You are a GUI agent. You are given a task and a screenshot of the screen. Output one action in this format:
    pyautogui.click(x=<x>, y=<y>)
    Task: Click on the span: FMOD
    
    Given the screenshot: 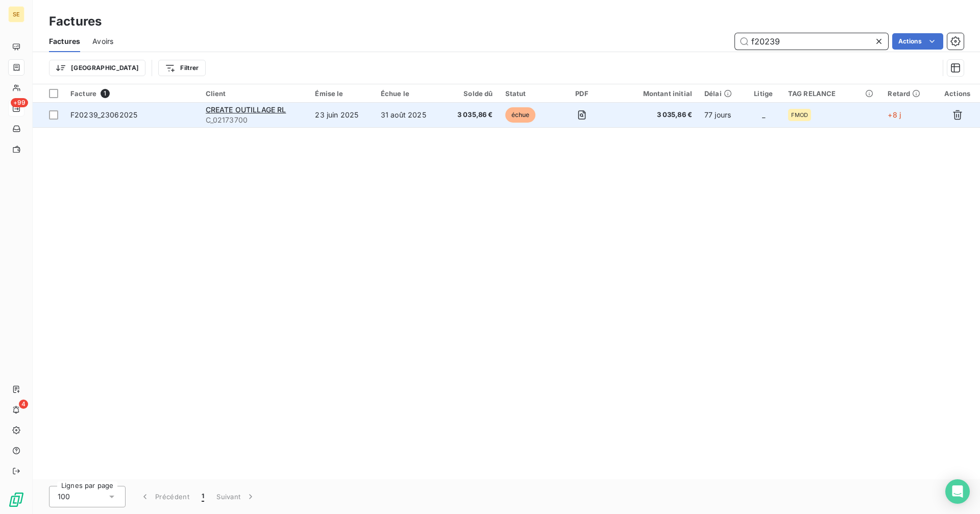 What is the action you would take?
    pyautogui.click(x=800, y=115)
    